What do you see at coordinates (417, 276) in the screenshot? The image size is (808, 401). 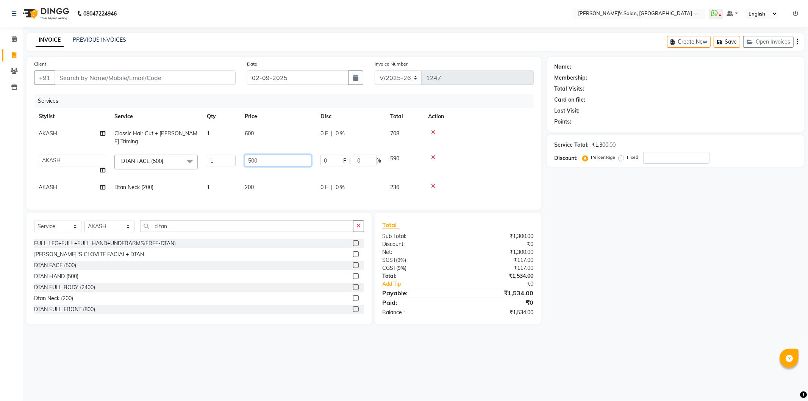 I see `div: Total:` at bounding box center [417, 276].